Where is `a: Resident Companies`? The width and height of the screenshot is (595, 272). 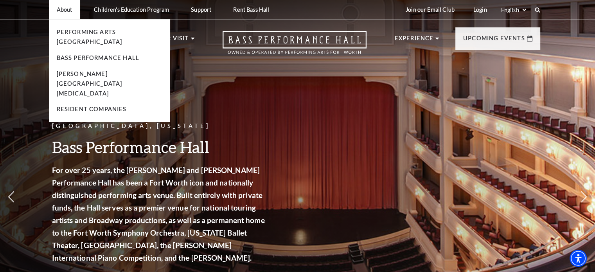
a: Resident Companies is located at coordinates (92, 109).